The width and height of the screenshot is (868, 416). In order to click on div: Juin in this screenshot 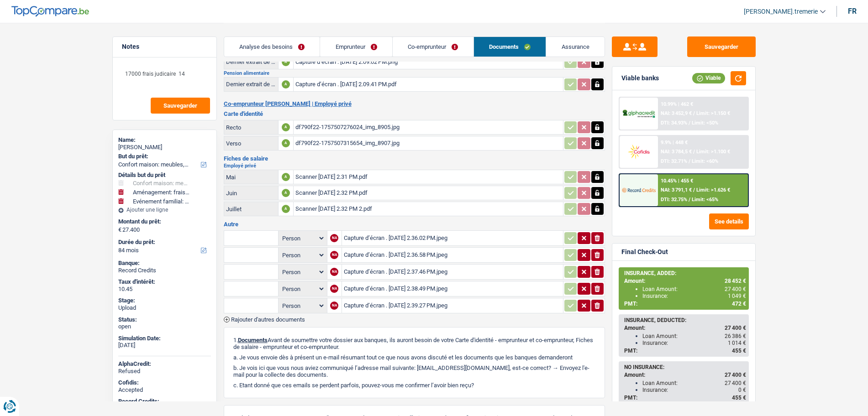, I will do `click(251, 193)`.